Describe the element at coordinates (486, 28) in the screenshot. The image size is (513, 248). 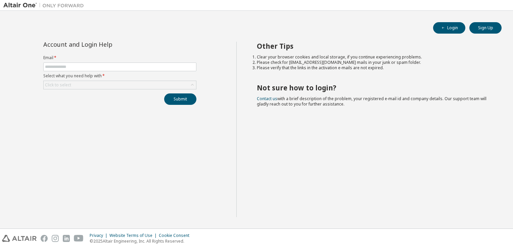
I see `button: Sign Up` at that location.